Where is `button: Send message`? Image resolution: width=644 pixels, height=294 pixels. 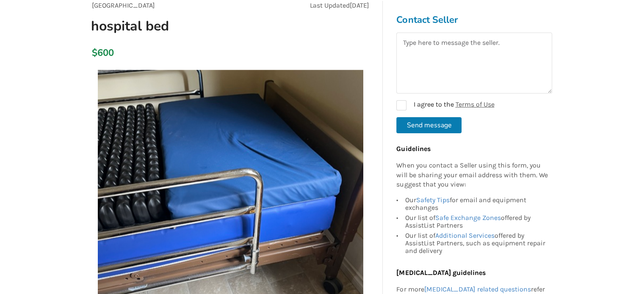
button: Send message is located at coordinates (429, 125).